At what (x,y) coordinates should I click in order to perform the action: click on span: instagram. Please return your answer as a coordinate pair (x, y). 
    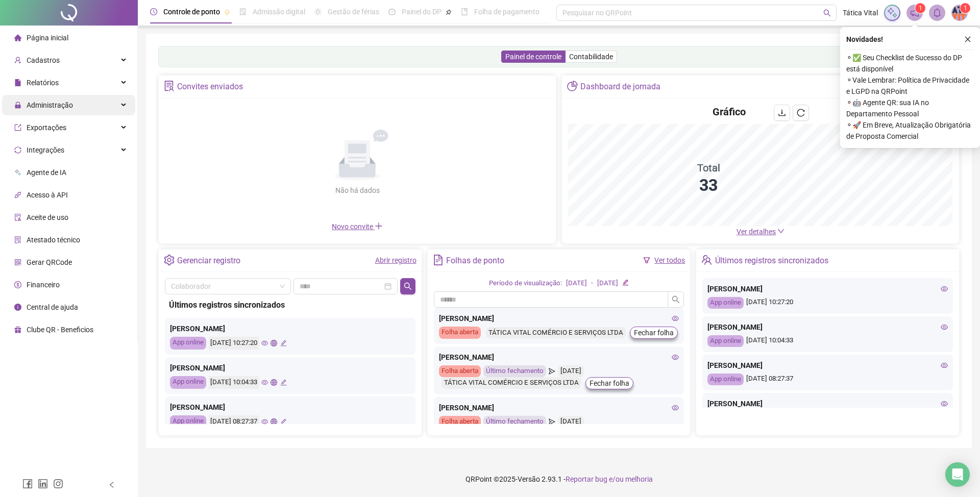
    Looking at the image, I should click on (58, 484).